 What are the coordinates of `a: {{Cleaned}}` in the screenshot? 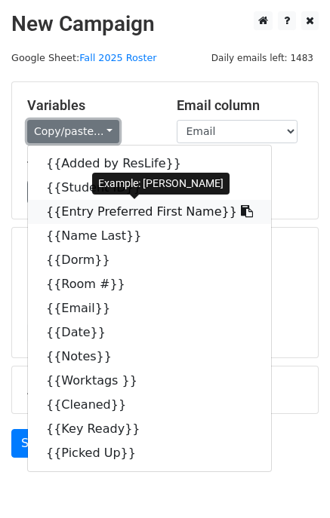 It's located at (149, 405).